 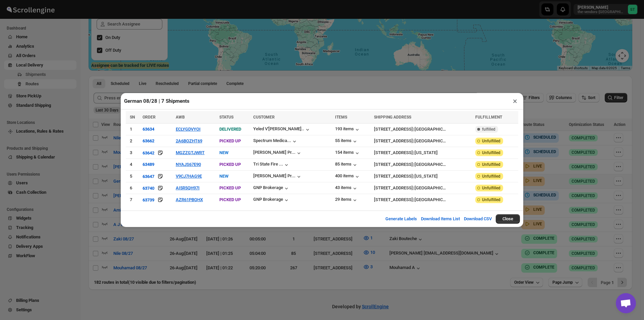 What do you see at coordinates (489, 129) in the screenshot?
I see `span: fulfilled` at bounding box center [489, 129].